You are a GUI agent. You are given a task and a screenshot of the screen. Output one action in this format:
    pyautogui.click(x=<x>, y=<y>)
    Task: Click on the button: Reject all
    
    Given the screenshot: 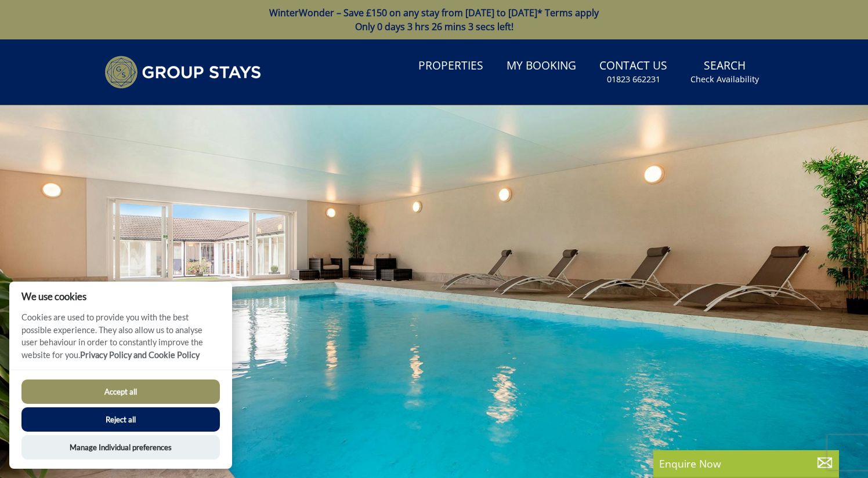 What is the action you would take?
    pyautogui.click(x=121, y=419)
    